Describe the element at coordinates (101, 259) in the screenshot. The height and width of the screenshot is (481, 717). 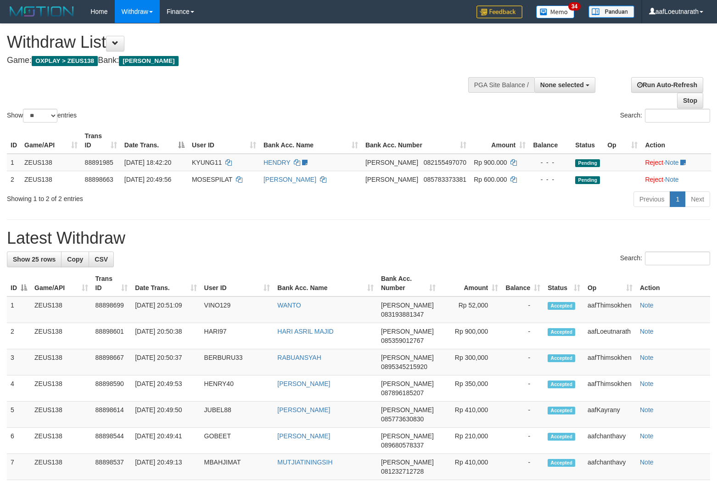
I see `span: CSV` at that location.